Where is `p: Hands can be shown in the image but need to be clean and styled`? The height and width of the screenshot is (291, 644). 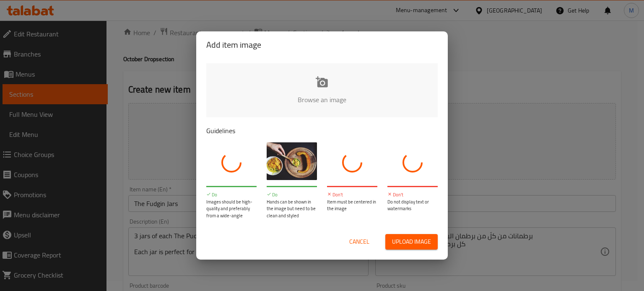
p: Hands can be shown in the image but need to be clean and styled is located at coordinates (292, 209).